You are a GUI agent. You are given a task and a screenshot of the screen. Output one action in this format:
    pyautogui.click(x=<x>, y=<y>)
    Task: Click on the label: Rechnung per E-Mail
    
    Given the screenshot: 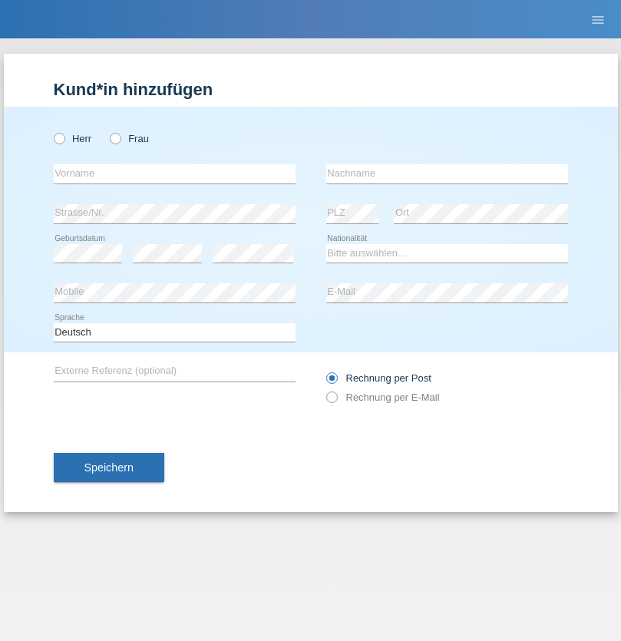 What is the action you would take?
    pyautogui.click(x=383, y=397)
    